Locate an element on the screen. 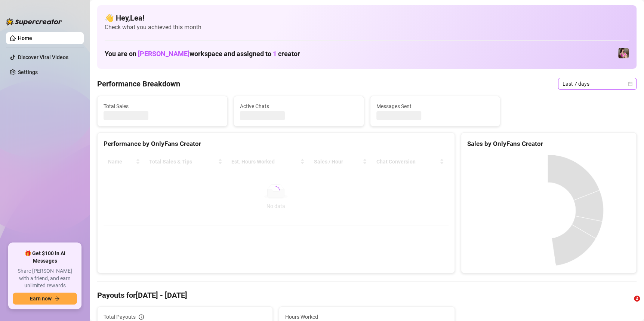 The width and height of the screenshot is (644, 321). span: Last 7 days is located at coordinates (598, 84).